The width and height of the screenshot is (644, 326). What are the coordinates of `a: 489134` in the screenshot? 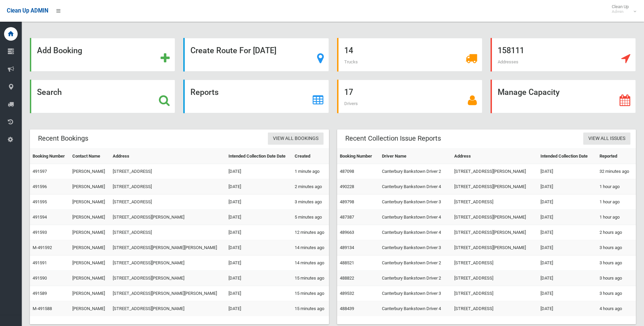 It's located at (347, 247).